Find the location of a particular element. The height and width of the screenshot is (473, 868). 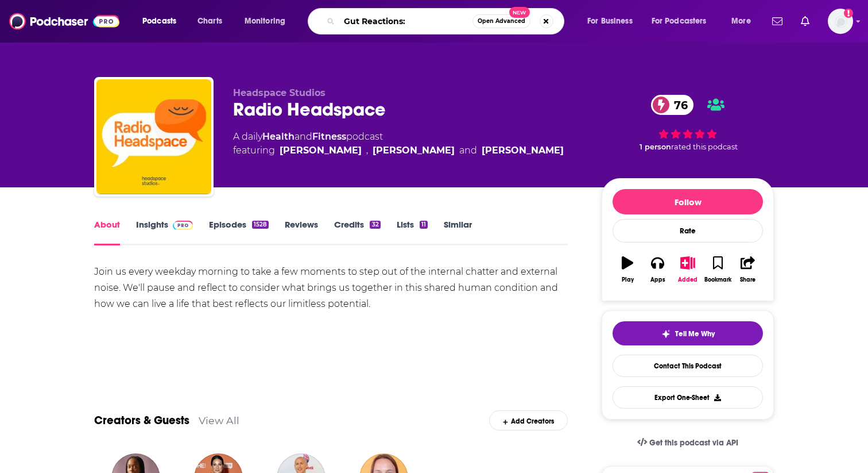

button: Export One-Sheet is located at coordinates (688, 397).